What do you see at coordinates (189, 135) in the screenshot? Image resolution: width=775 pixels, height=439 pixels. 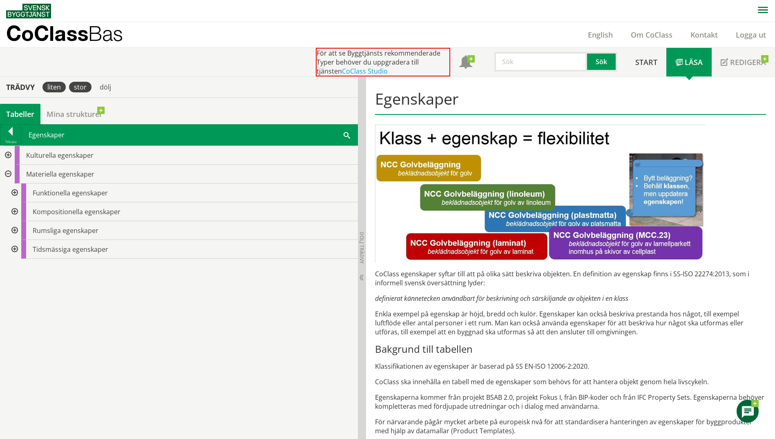 I see `div: Egenskaper` at bounding box center [189, 135].